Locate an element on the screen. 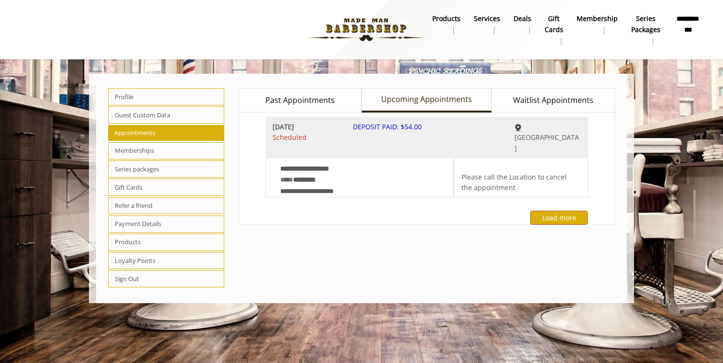 The width and height of the screenshot is (723, 363). a: Series packagesSeries packages is located at coordinates (646, 30).